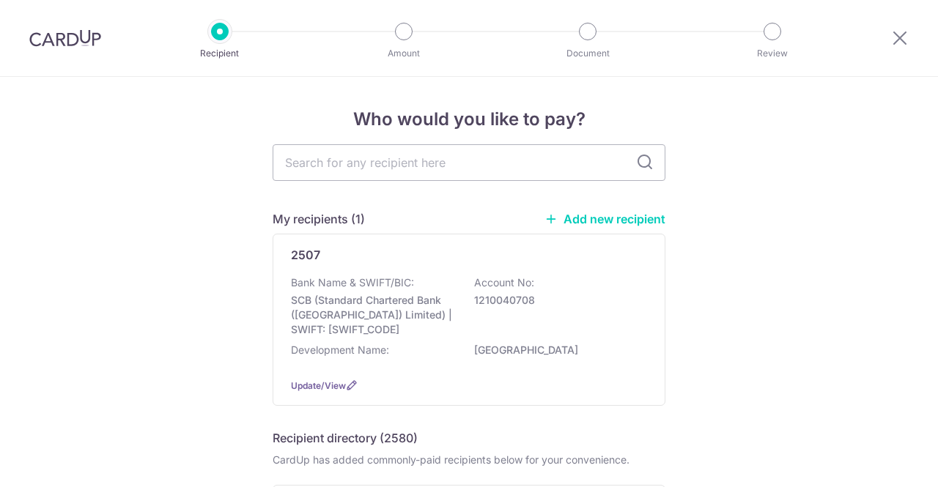  I want to click on p: Document, so click(588, 53).